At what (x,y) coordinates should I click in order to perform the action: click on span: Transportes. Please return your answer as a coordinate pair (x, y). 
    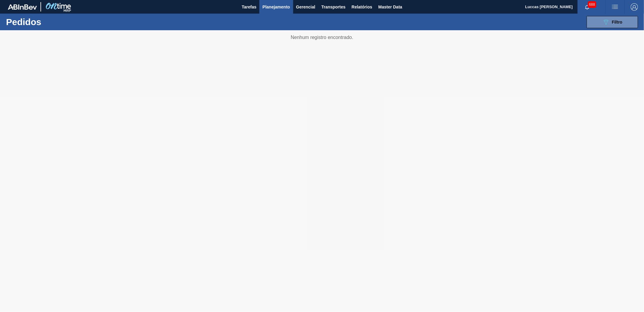
    Looking at the image, I should click on (333, 7).